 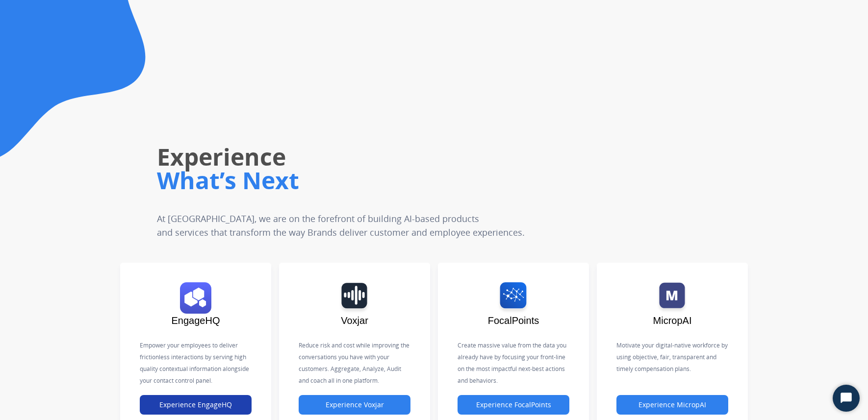 I want to click on a: Experience FocalPoints, so click(x=514, y=405).